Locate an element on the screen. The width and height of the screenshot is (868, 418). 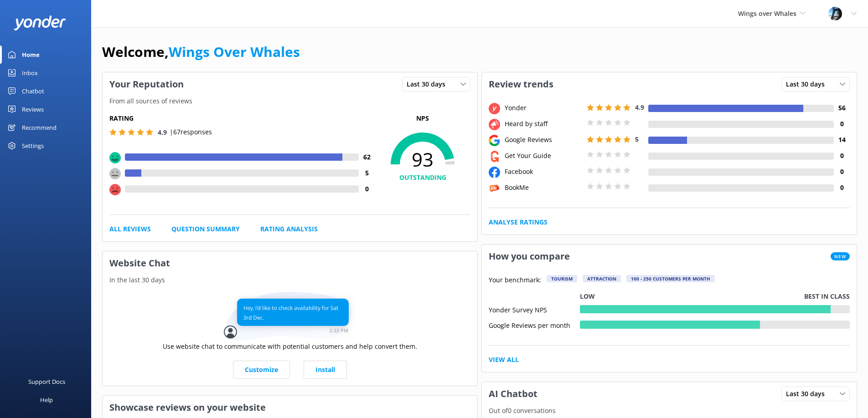
h4: 62 is located at coordinates (366, 157).